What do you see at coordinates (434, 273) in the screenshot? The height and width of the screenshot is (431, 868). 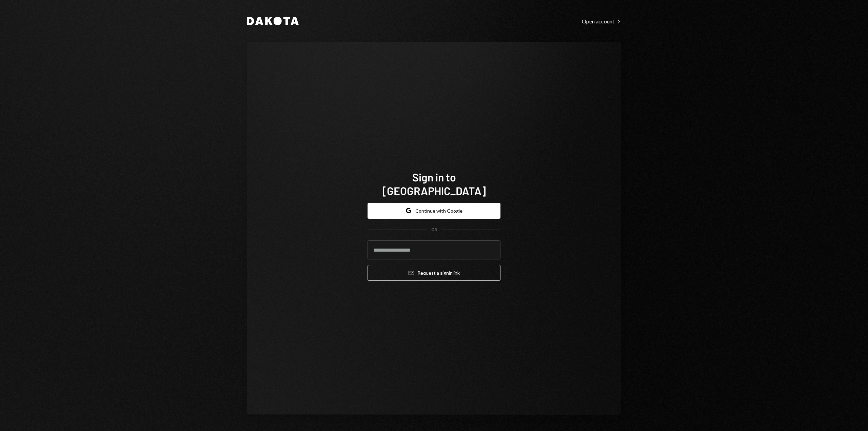 I see `button: Request a signinlink` at bounding box center [434, 273].